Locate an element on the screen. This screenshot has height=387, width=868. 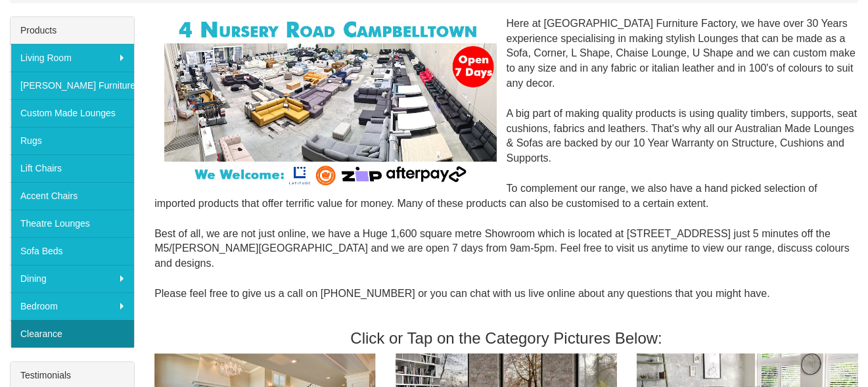
a: Lift Chairs is located at coordinates (72, 169).